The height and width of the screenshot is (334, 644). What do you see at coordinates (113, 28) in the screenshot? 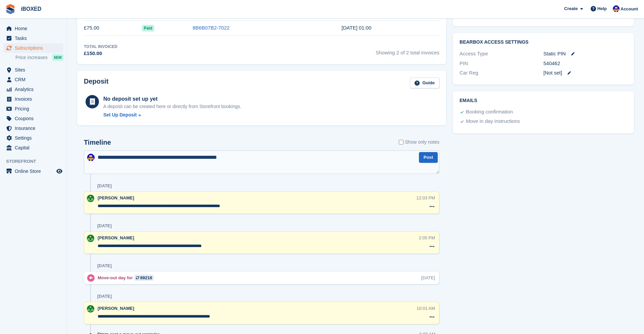
I see `td: £75.00` at bounding box center [113, 28].